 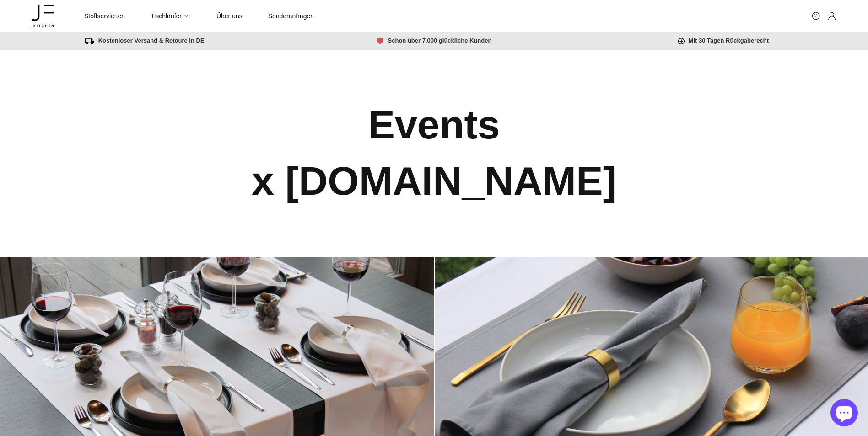 I want to click on span: Schon über 7.000 glückliche Kunden, so click(x=434, y=41).